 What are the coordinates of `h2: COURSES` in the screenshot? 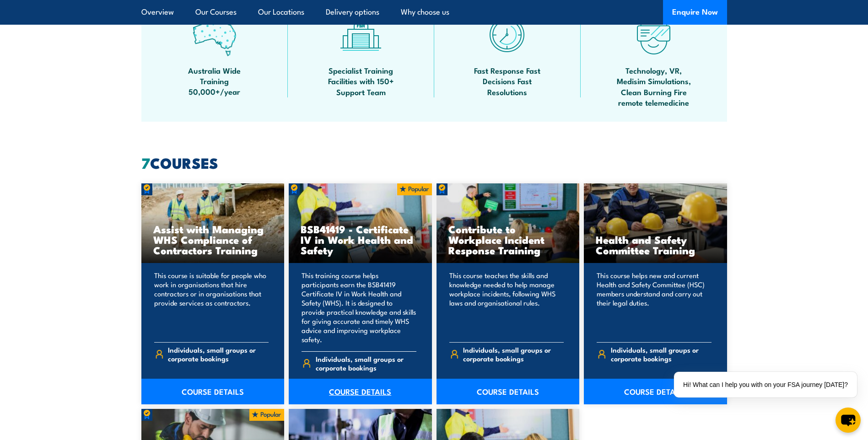 It's located at (434, 162).